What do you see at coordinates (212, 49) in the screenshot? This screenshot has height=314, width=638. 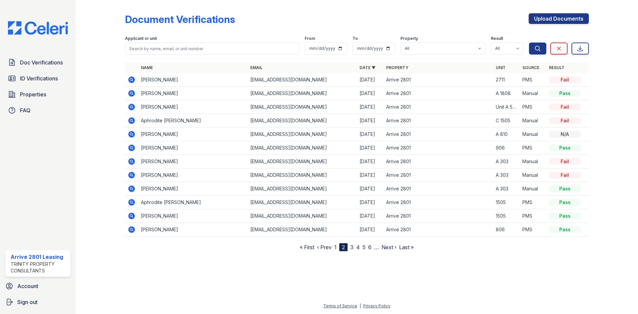 I see `input: Search by name, email, or unit number` at bounding box center [212, 49].